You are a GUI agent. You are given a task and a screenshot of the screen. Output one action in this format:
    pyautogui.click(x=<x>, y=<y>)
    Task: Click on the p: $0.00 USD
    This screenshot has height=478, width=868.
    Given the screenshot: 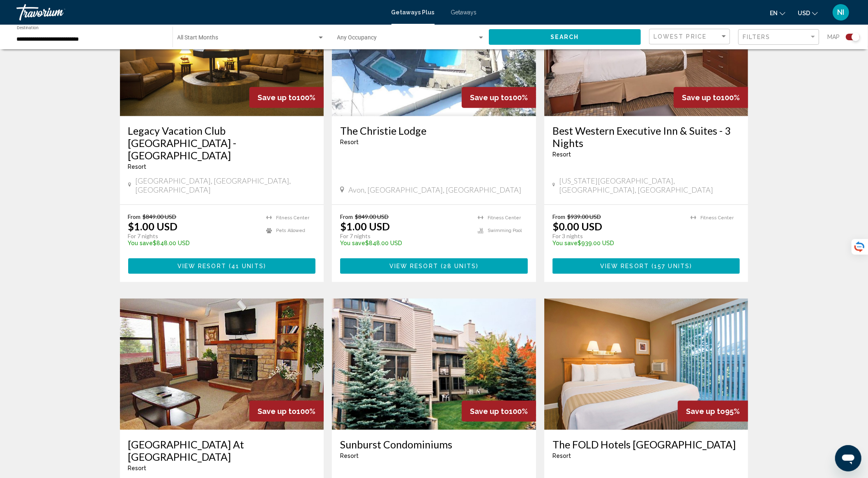 What is the action you would take?
    pyautogui.click(x=577, y=227)
    